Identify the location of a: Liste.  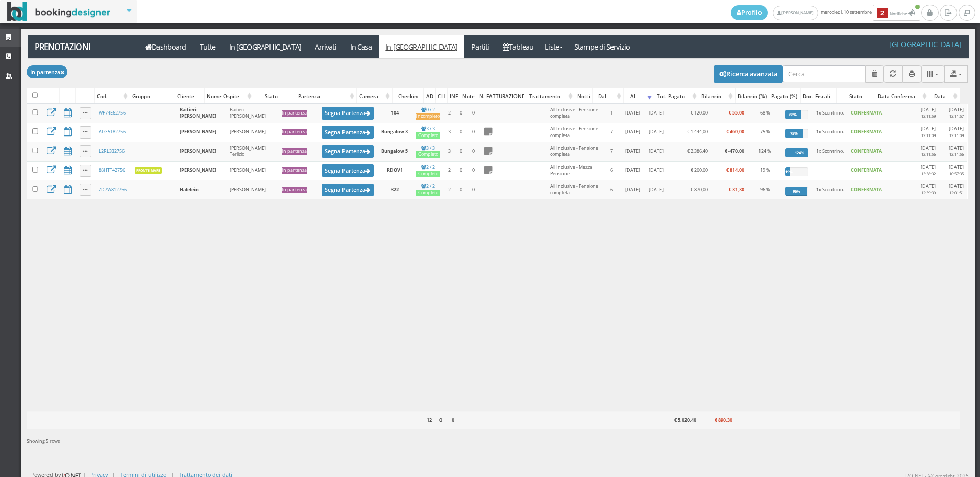
(554, 46).